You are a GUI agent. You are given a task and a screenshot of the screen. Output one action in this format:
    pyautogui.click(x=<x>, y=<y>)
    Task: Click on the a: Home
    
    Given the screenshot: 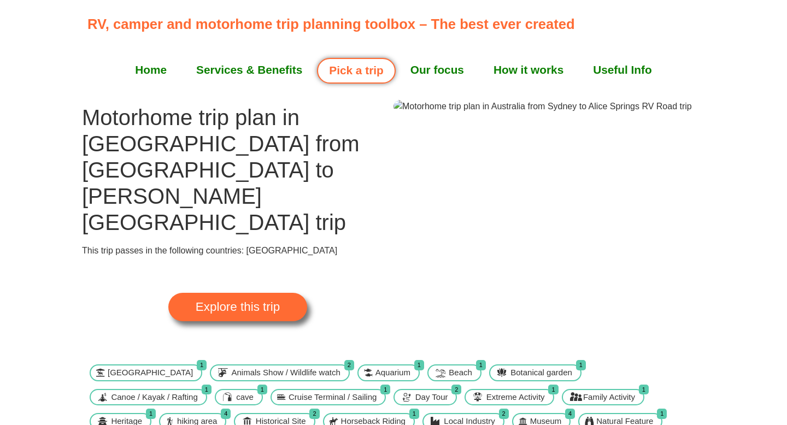 What is the action you would take?
    pyautogui.click(x=151, y=70)
    